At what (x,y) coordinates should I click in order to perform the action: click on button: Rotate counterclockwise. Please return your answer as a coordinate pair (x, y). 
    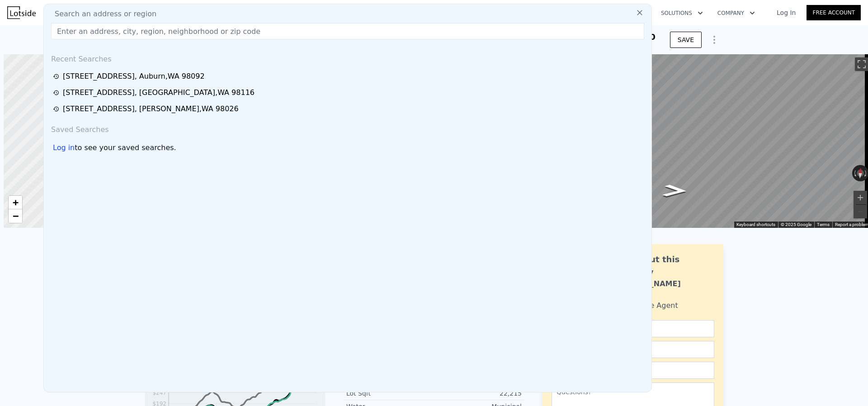
    Looking at the image, I should click on (855, 173).